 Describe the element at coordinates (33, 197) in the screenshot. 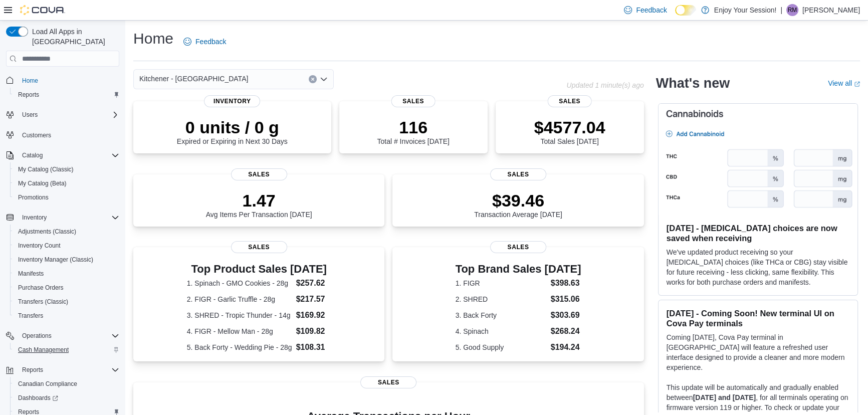

I see `a: Promotions` at that location.